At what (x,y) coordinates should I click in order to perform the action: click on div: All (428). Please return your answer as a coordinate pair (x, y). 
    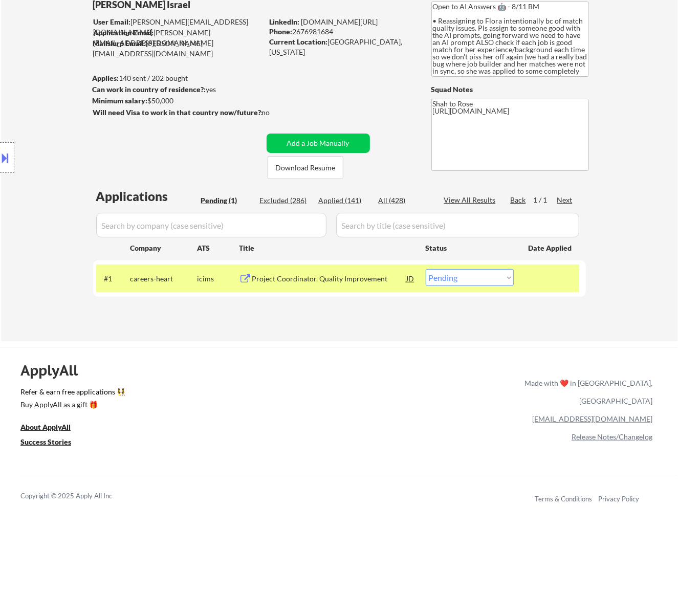
    Looking at the image, I should click on (404, 200).